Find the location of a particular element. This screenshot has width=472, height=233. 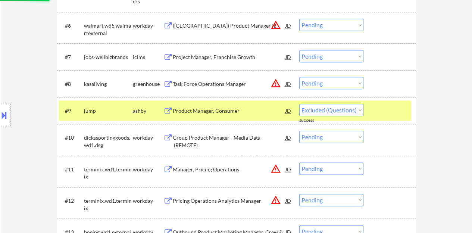

div: walmart.wd5.walmartexternal is located at coordinates (108, 29).